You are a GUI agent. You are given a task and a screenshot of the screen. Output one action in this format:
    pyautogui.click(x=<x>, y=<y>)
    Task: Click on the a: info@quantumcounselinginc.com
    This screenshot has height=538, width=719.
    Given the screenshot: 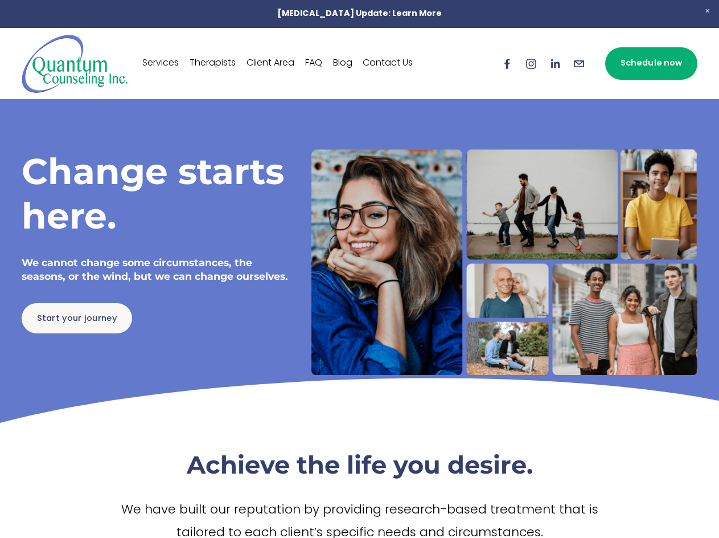 What is the action you would take?
    pyautogui.click(x=579, y=64)
    